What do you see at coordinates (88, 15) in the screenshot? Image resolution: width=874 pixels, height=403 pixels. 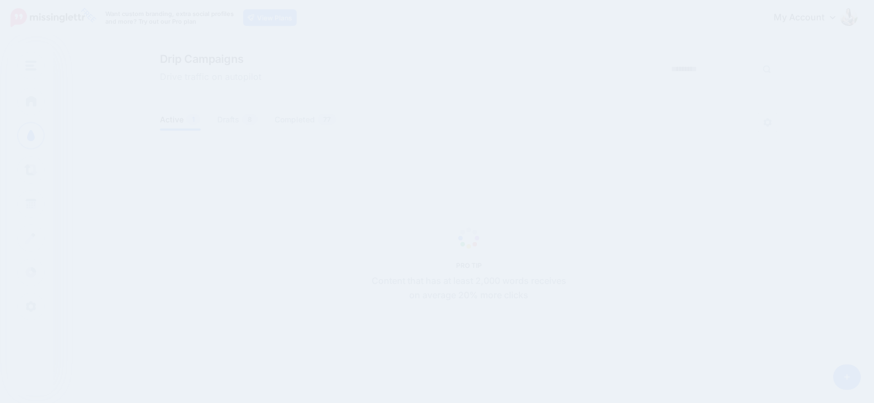 I see `span: FREE` at bounding box center [88, 15].